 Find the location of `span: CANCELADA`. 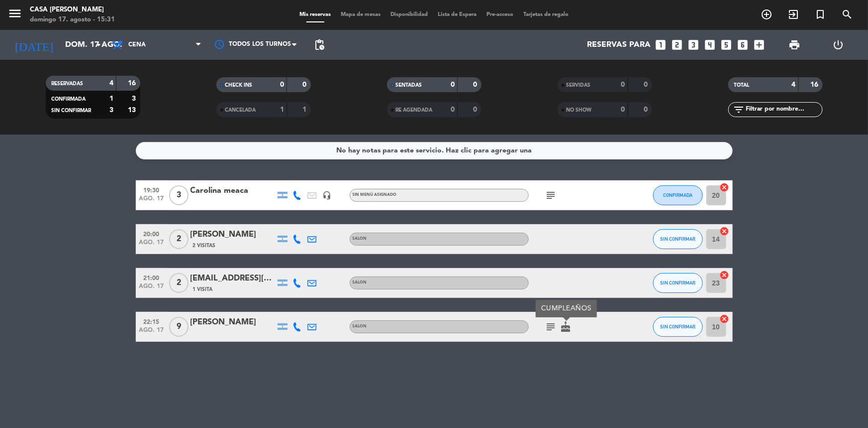

span: CANCELADA is located at coordinates (241, 110).